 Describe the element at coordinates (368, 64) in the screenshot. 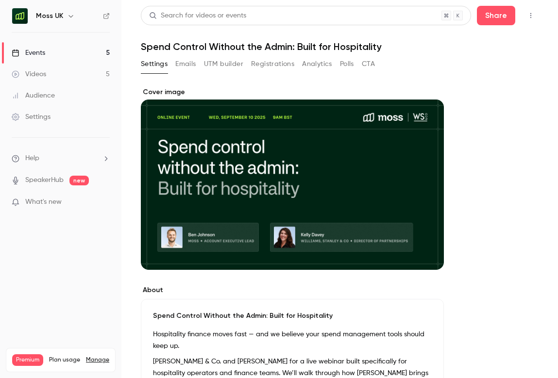

I see `button: CTA` at that location.